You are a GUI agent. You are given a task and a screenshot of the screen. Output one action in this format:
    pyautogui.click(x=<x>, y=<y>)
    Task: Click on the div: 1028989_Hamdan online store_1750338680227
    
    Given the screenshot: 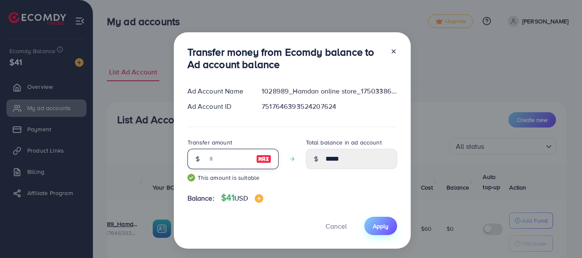 What is the action you would take?
    pyautogui.click(x=329, y=91)
    